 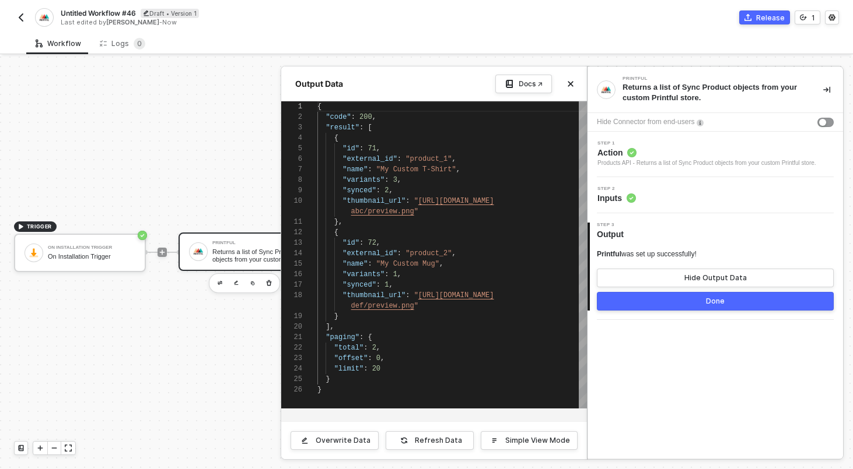 I want to click on div: Output Data, so click(x=319, y=84).